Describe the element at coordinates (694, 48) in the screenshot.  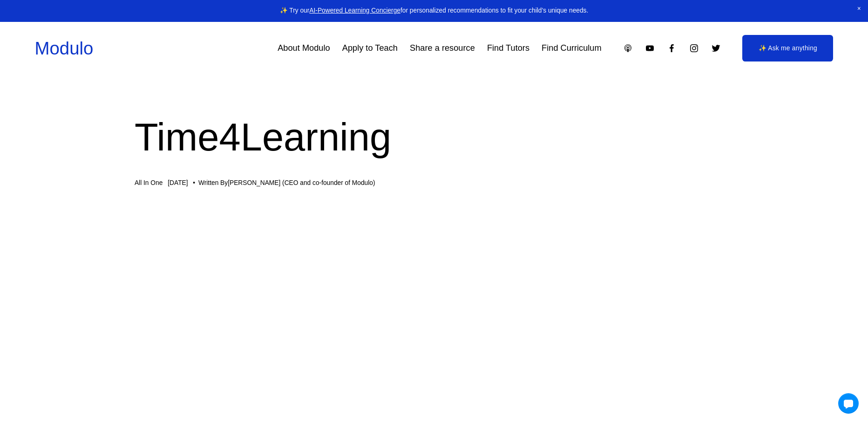
I see `a: Instagram` at that location.